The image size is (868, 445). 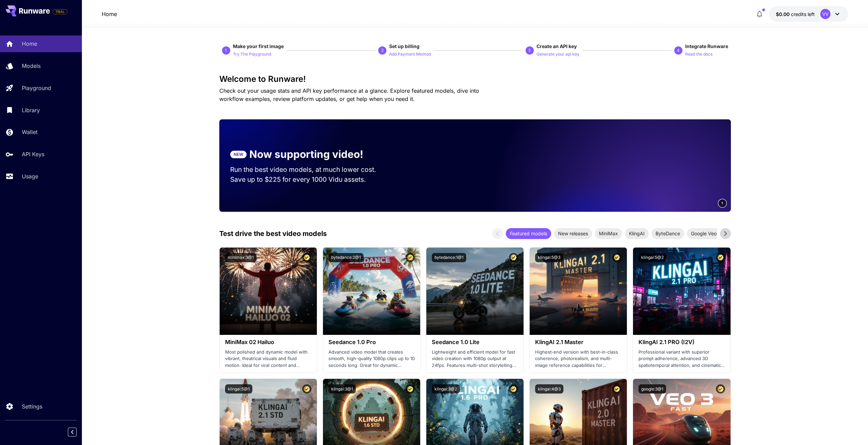 I want to click on p: Highest-end version with best-in-class coherence, photorealism, and multi-image reference capabil..., so click(x=578, y=359).